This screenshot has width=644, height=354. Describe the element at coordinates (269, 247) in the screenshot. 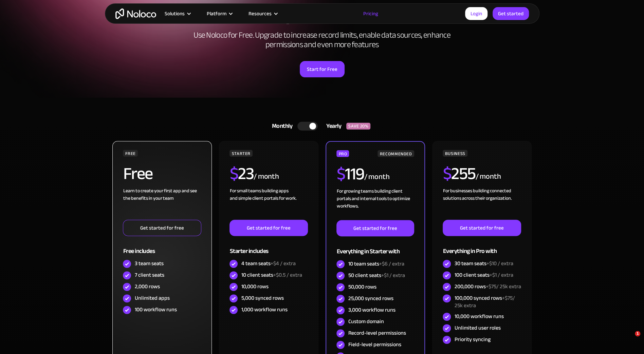

I see `div: Starter includes` at that location.